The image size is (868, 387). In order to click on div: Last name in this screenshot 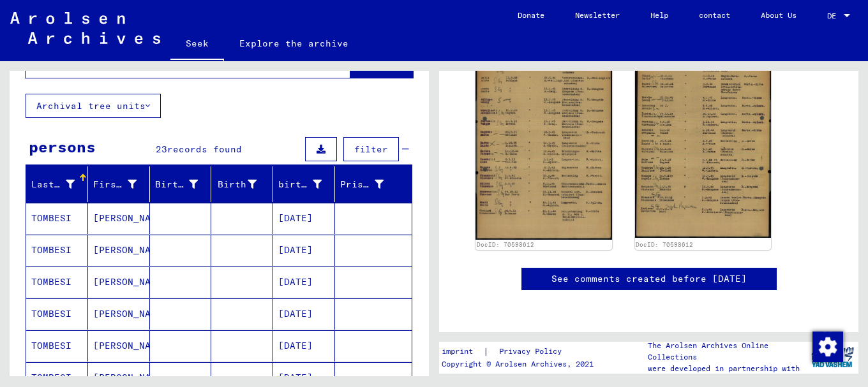, I will do `click(60, 184)`.